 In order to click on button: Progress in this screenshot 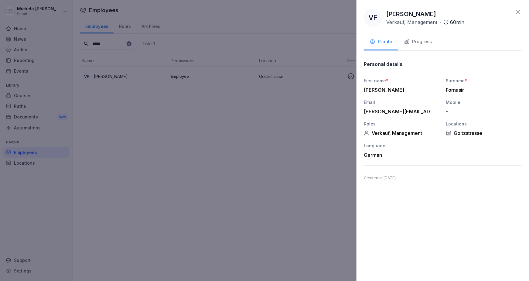, I will do `click(418, 42)`.